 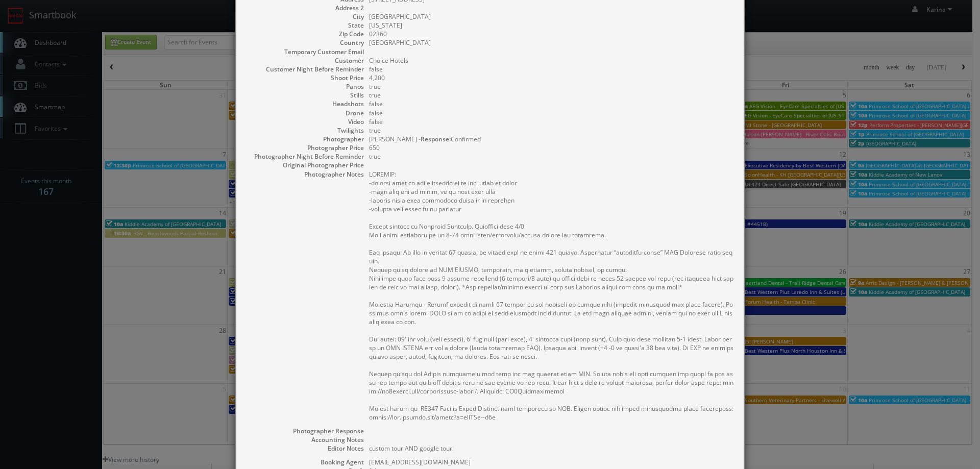 I want to click on dt: Accounting Notes, so click(x=305, y=439).